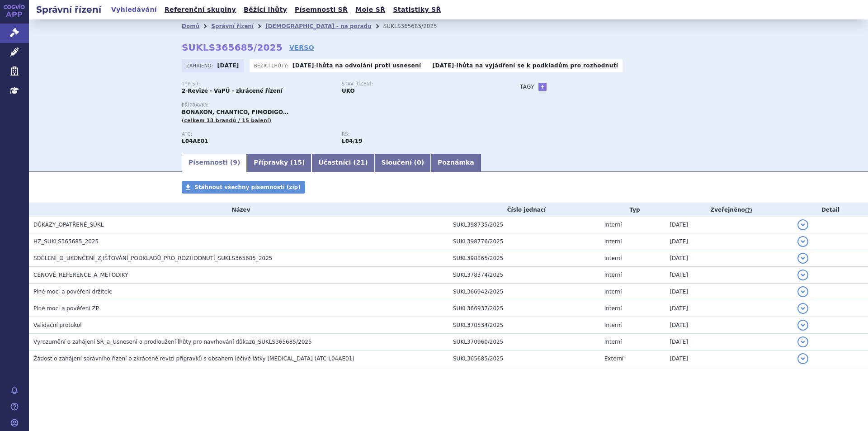  What do you see at coordinates (524, 359) in the screenshot?
I see `td: SUKL365685/2025` at bounding box center [524, 359].